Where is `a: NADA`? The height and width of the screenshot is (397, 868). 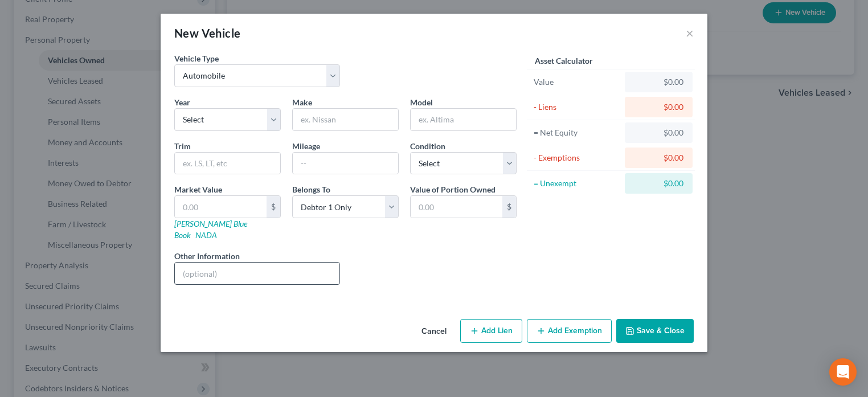
a: NADA is located at coordinates (206, 235).